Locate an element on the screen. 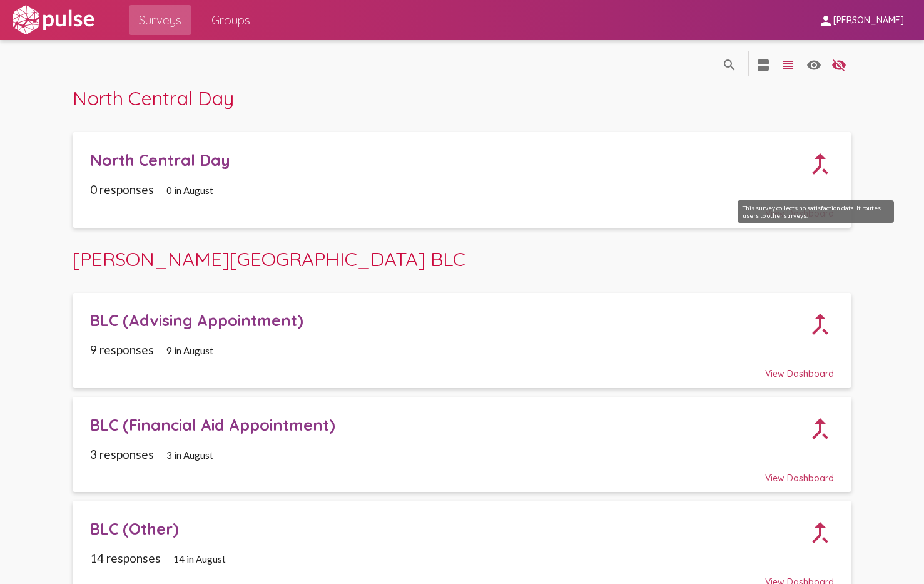  span: 9 in August is located at coordinates (189, 350).